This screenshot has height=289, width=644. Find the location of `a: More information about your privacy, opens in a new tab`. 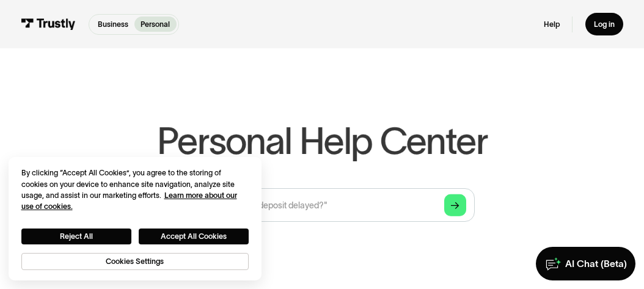

a: More information about your privacy, opens in a new tab is located at coordinates (129, 200).